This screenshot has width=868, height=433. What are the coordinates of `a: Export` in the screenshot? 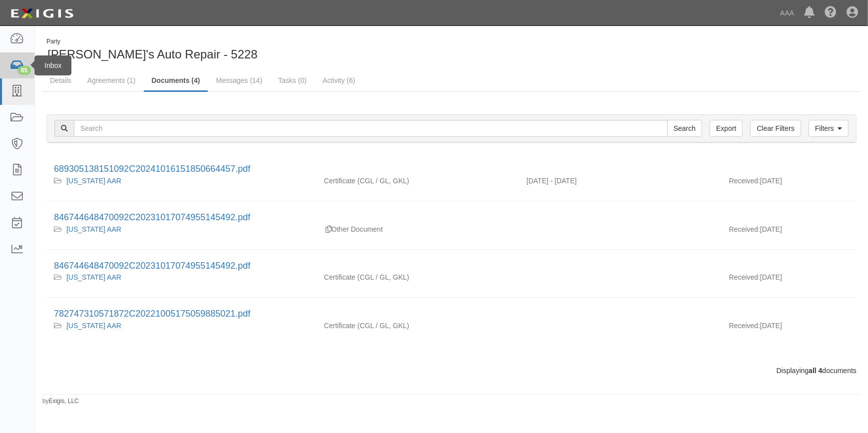 It's located at (726, 128).